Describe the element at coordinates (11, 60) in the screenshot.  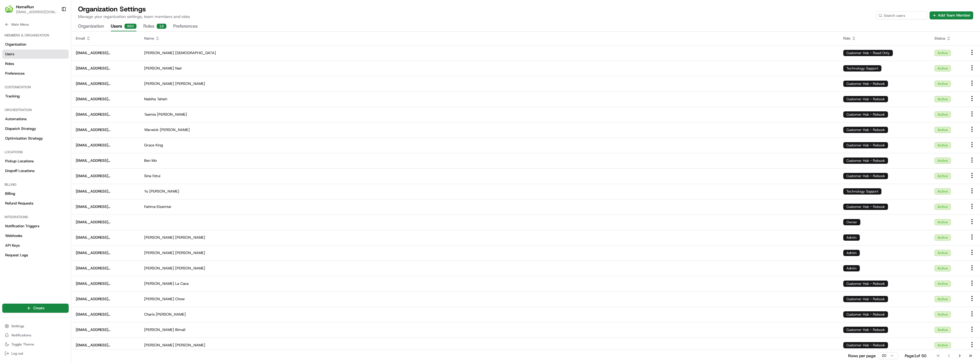
I see `img: 1736555255976-a54dd68f-1ca7-489b-9aae-adbdc363a1c4` at that location.